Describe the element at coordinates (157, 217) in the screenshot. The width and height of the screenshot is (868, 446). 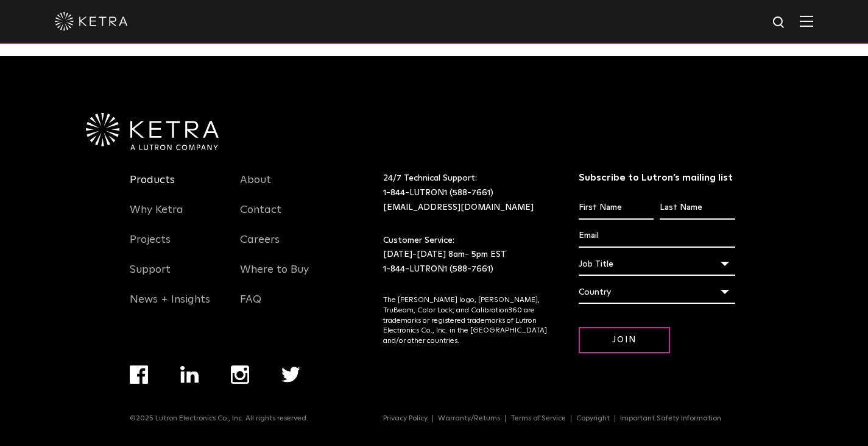
I see `a: Why Ketra` at that location.